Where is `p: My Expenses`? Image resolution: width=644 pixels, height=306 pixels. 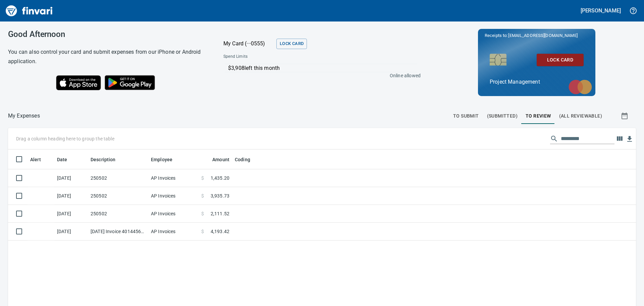 p: My Expenses is located at coordinates (24, 115).